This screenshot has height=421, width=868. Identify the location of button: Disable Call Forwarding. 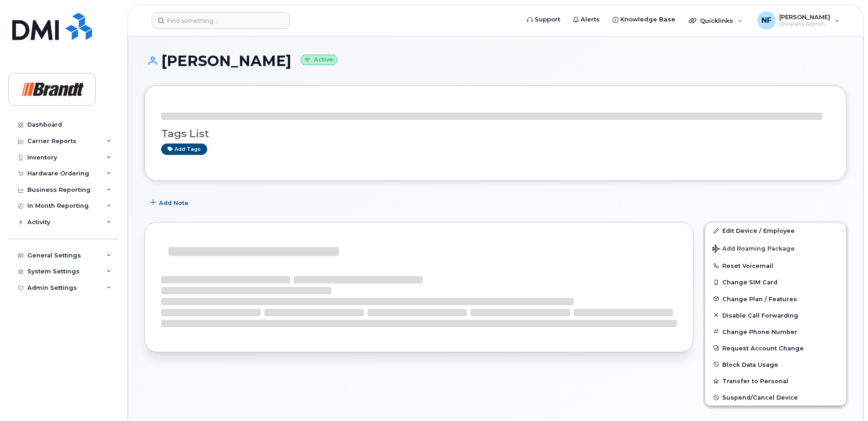
(775, 315).